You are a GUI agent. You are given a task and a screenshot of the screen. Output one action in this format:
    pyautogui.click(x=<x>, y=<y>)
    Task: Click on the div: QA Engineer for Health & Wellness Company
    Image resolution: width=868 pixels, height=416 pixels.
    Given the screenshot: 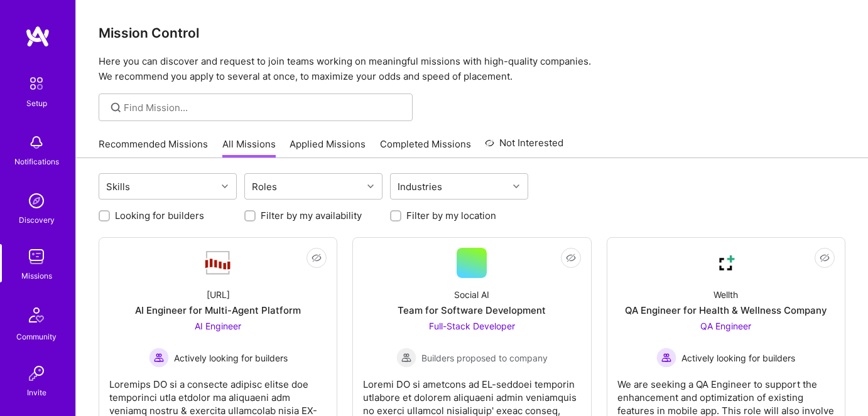 What is the action you would take?
    pyautogui.click(x=726, y=310)
    